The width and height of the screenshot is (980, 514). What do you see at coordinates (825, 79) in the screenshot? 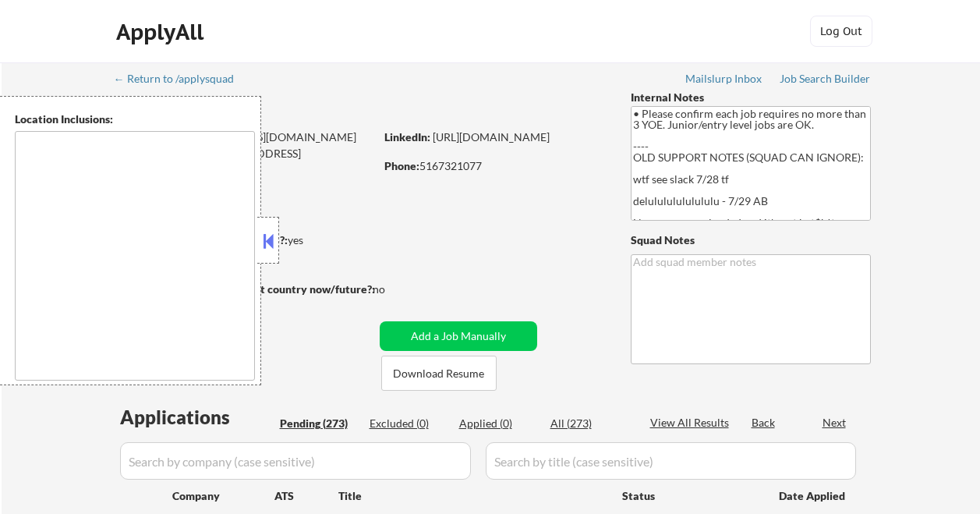
I see `div: Job Search Builder` at bounding box center [825, 79].